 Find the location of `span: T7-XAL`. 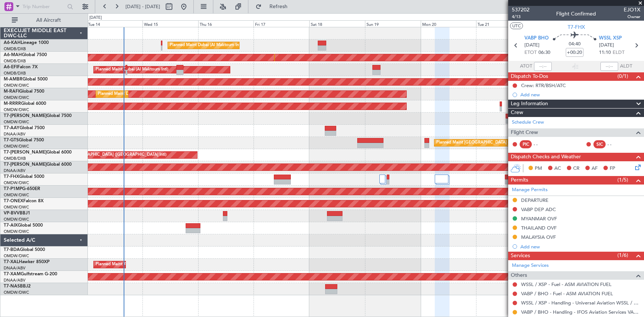

span: T7-XAL is located at coordinates (11, 262).